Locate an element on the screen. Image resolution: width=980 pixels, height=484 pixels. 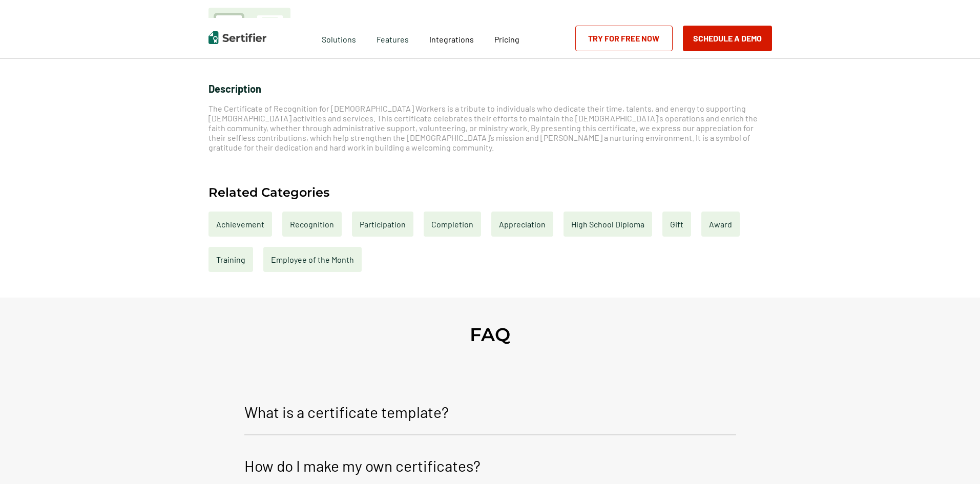
a: Completion is located at coordinates (453, 224).